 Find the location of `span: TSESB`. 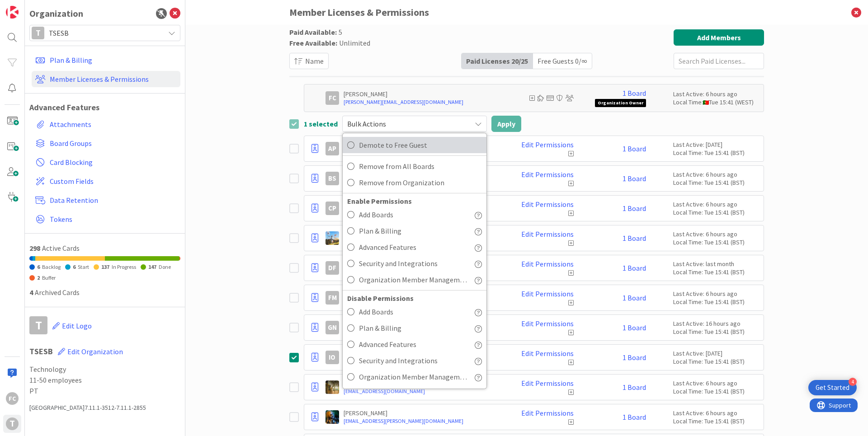

span: TSESB is located at coordinates (104, 33).